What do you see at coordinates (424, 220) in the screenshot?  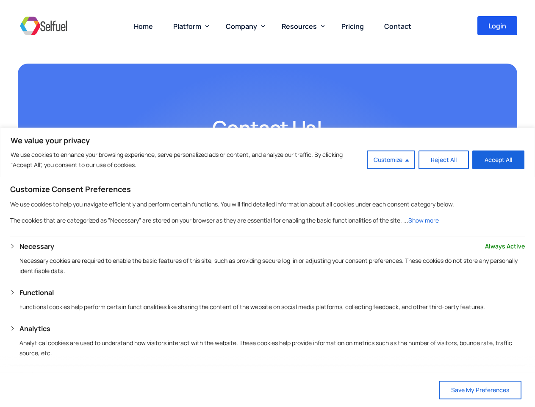 I see `button: Show more` at bounding box center [424, 220].